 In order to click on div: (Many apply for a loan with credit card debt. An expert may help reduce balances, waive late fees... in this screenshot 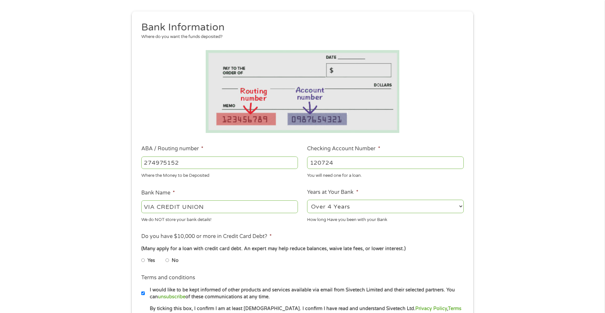, I will do `click(303, 249)`.